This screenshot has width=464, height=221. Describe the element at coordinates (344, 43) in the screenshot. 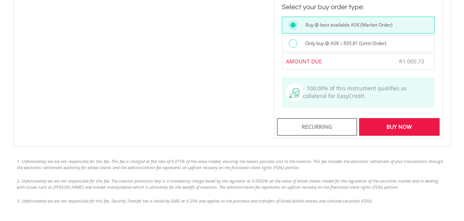

I see `label: Only buy @ ASK ≤ R35.81 (Limit Order)` at that location.